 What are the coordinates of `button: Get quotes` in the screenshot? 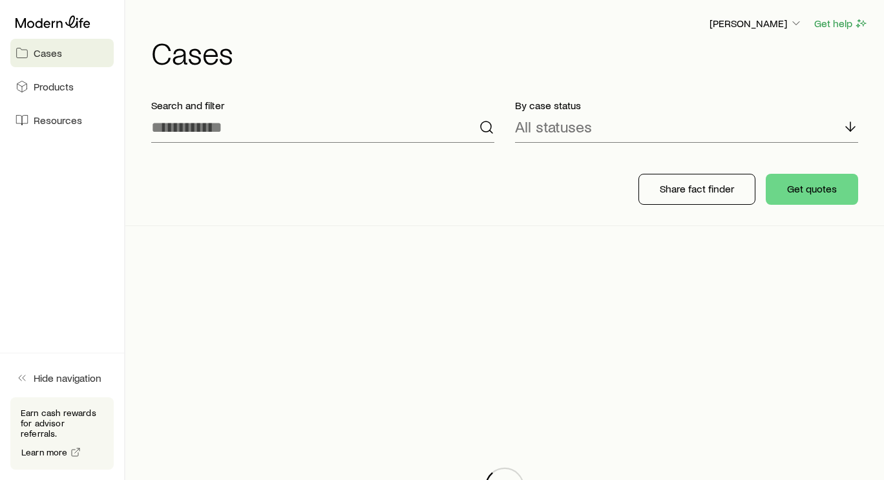 It's located at (812, 189).